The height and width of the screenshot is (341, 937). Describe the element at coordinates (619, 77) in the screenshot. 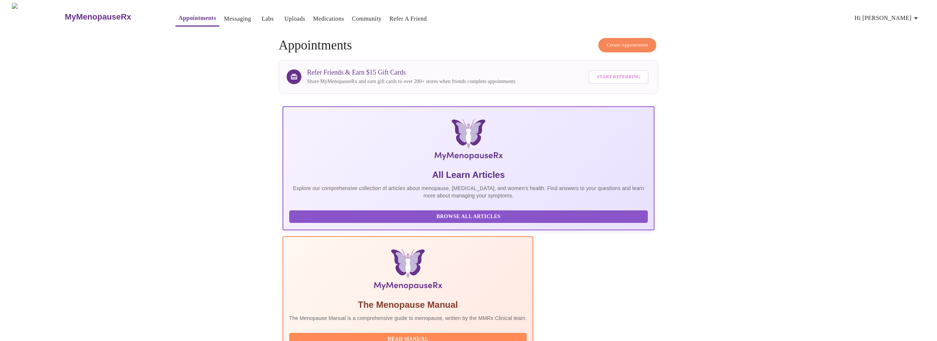

I see `a: Start Referring` at that location.